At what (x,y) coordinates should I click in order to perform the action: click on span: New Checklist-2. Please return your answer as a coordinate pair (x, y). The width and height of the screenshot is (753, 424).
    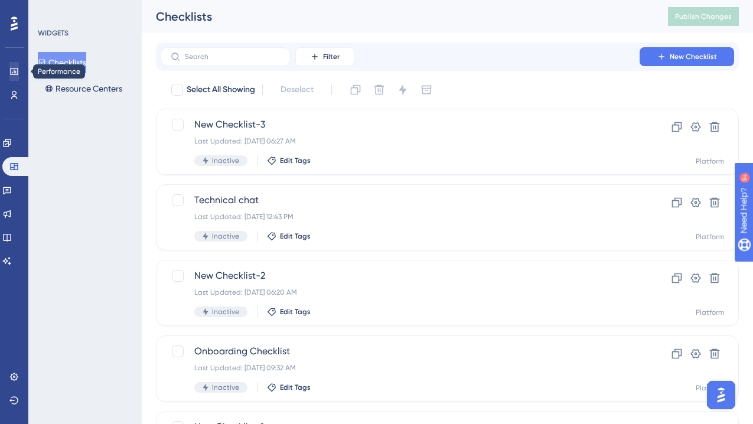
    Looking at the image, I should click on (400, 276).